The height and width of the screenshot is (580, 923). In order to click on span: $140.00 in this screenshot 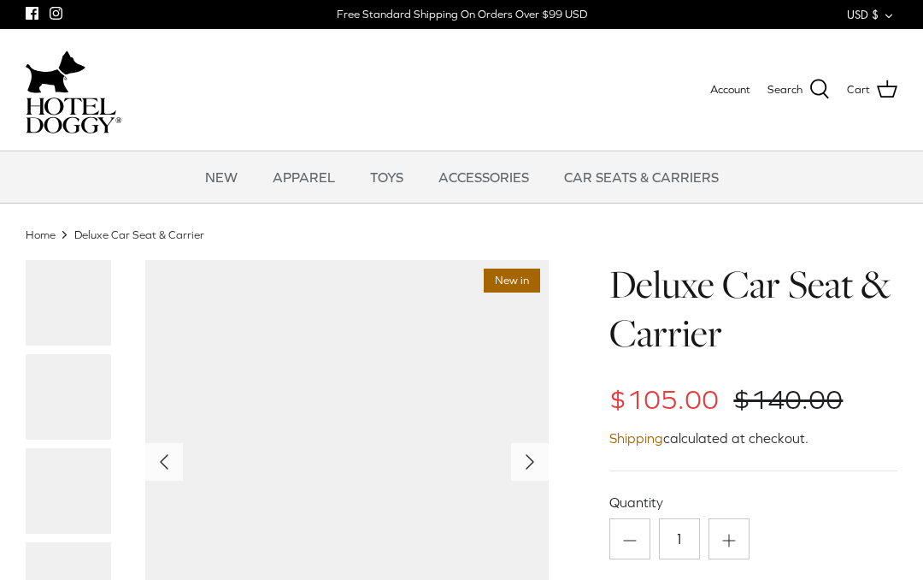, I will do `click(788, 399)`.